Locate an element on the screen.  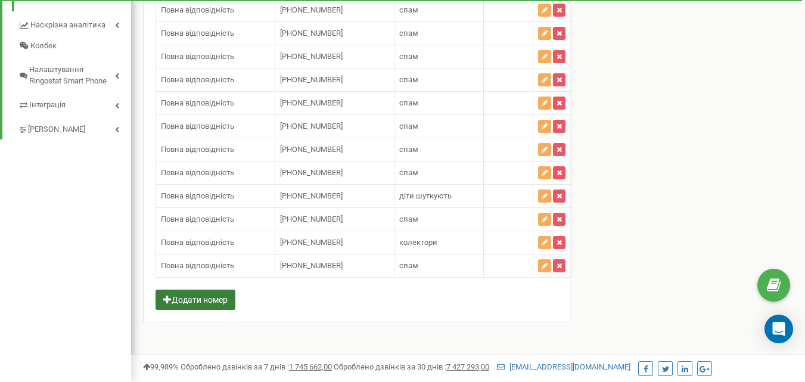
span: Інтеграція is located at coordinates (47, 105).